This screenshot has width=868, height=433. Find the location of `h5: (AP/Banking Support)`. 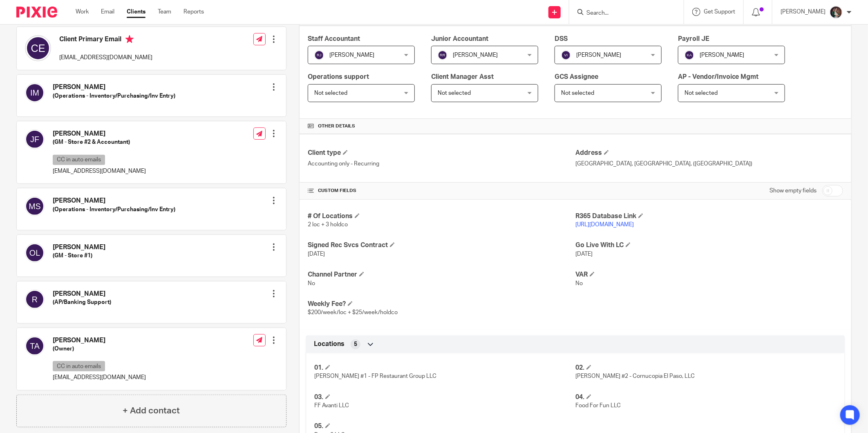

h5: (AP/Banking Support) is located at coordinates (82, 302).